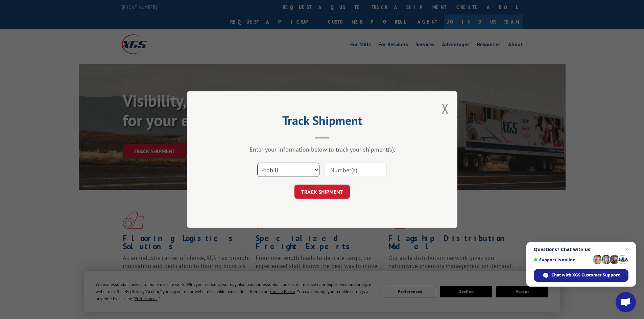 This screenshot has width=644, height=319. What do you see at coordinates (445, 108) in the screenshot?
I see `button: Close modal` at bounding box center [445, 108].